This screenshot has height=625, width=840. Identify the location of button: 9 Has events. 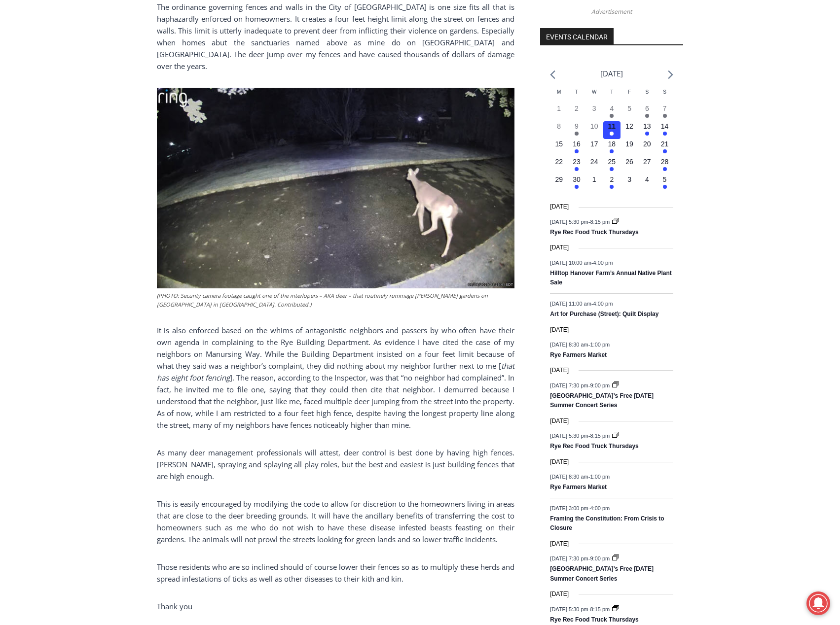
(576, 130).